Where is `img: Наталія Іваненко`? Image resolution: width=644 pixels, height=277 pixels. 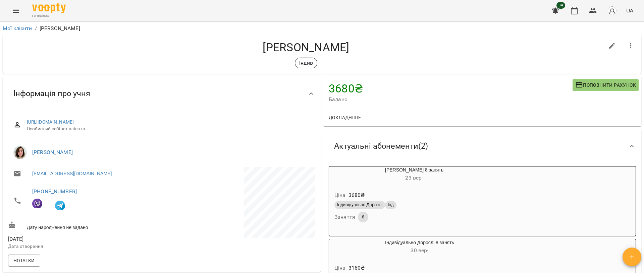 img: Наталія Іваненко is located at coordinates (20, 153).